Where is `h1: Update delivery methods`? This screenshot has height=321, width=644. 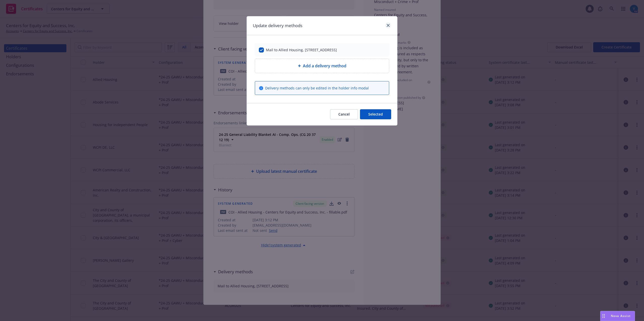 h1: Update delivery methods is located at coordinates (278, 26).